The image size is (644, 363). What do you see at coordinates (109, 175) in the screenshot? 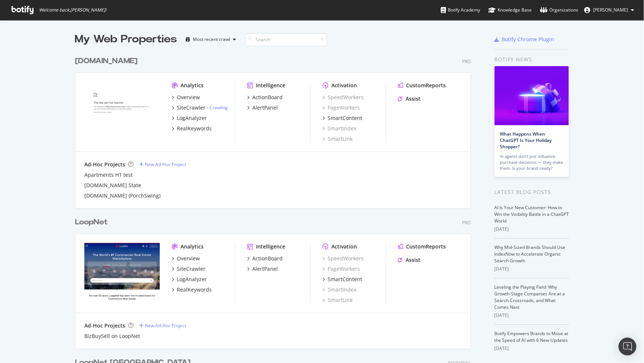
I see `a: Apartments H1 test` at bounding box center [109, 175].